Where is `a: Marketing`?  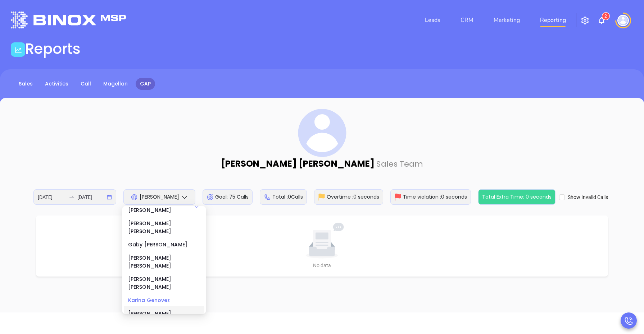 a: Marketing is located at coordinates (506, 20).